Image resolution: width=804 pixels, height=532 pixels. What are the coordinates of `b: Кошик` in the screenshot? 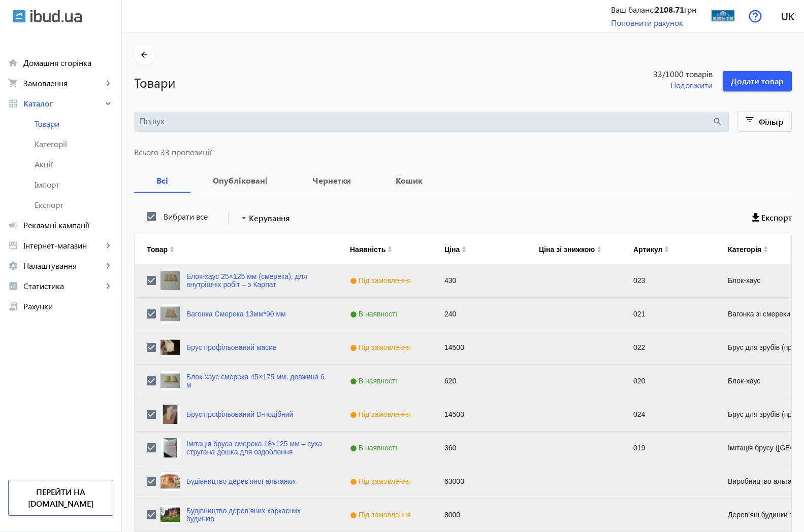 It's located at (409, 181).